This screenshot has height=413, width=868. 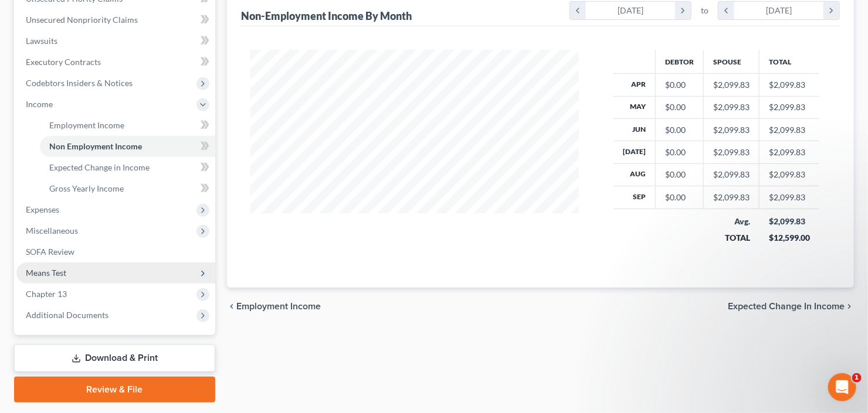 What do you see at coordinates (127, 125) in the screenshot?
I see `a: Employment Income` at bounding box center [127, 125].